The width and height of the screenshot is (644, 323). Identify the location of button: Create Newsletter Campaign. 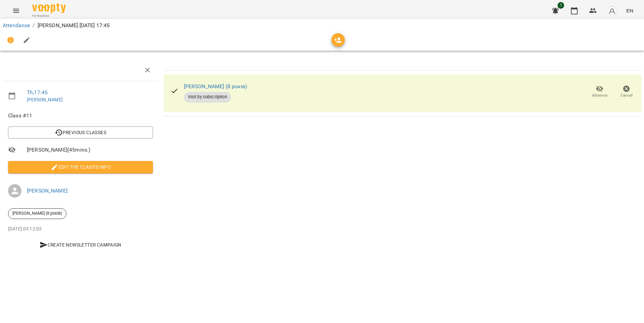
(80, 245).